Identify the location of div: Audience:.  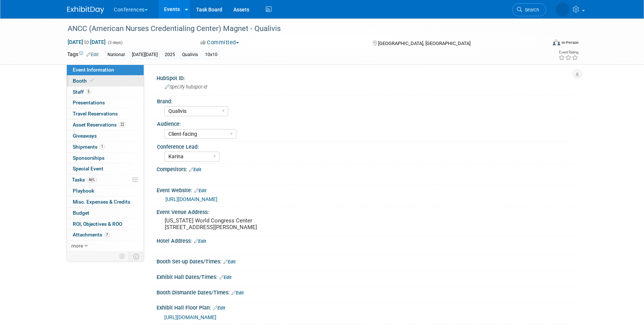
(365, 123).